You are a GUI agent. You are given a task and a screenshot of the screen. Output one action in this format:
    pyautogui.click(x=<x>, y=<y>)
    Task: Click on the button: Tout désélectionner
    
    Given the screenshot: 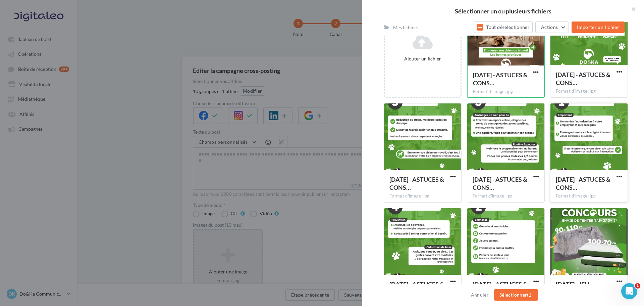 What is the action you would take?
    pyautogui.click(x=503, y=27)
    